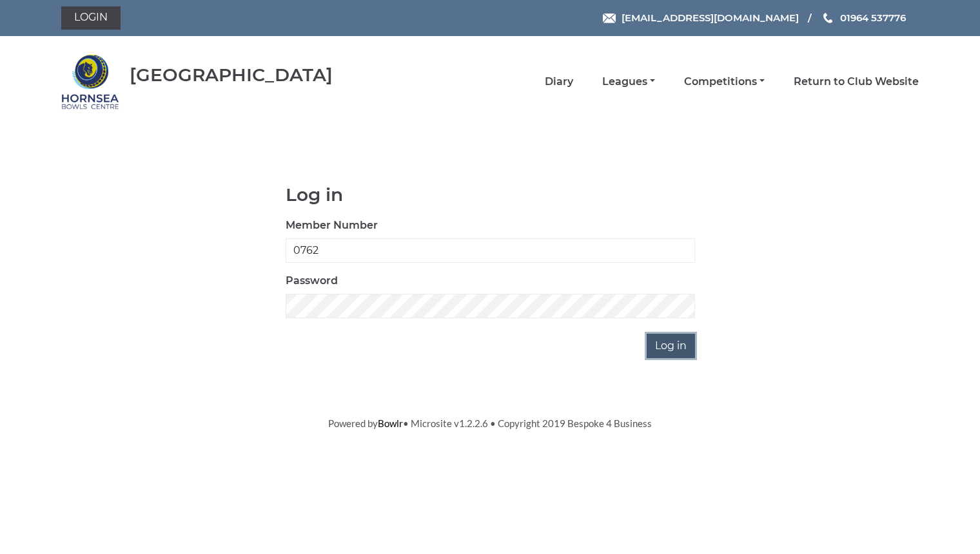 The image size is (980, 554). What do you see at coordinates (828, 18) in the screenshot?
I see `img: Phone us` at bounding box center [828, 18].